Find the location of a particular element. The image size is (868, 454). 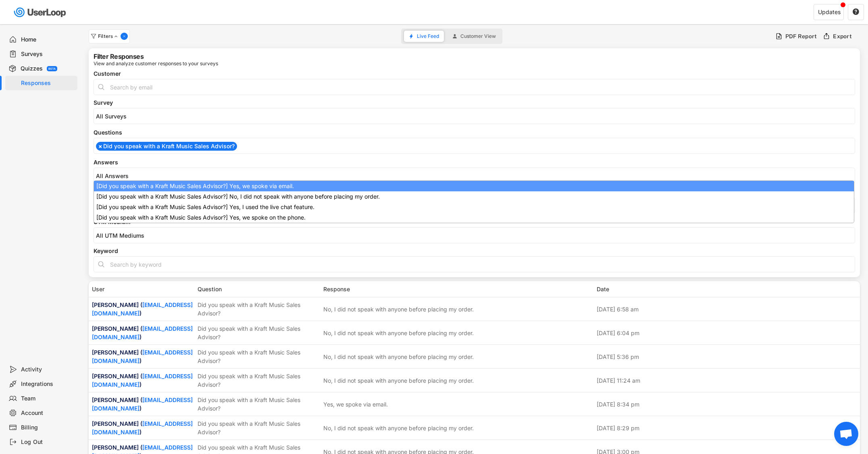

div: Billing is located at coordinates (48, 428).